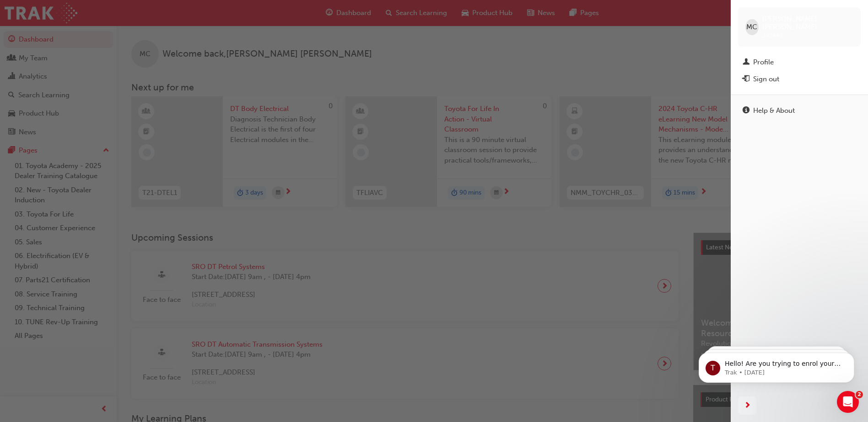 This screenshot has width=868, height=422. What do you see at coordinates (766, 79) in the screenshot?
I see `div: Sign out` at bounding box center [766, 79].